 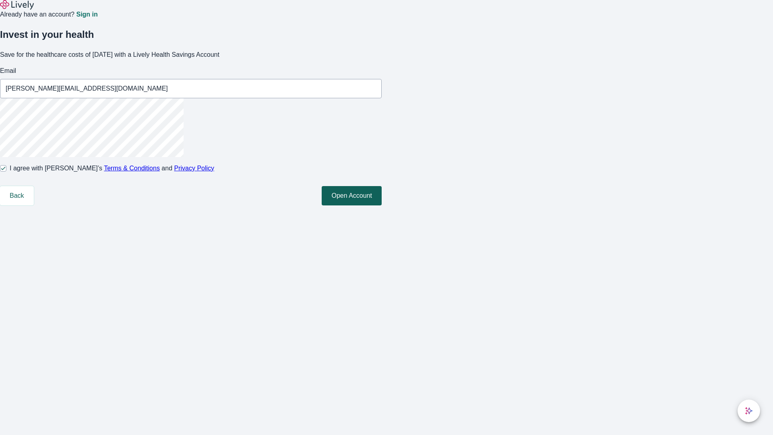 What do you see at coordinates (87, 14) in the screenshot?
I see `div: Sign in` at bounding box center [87, 14].